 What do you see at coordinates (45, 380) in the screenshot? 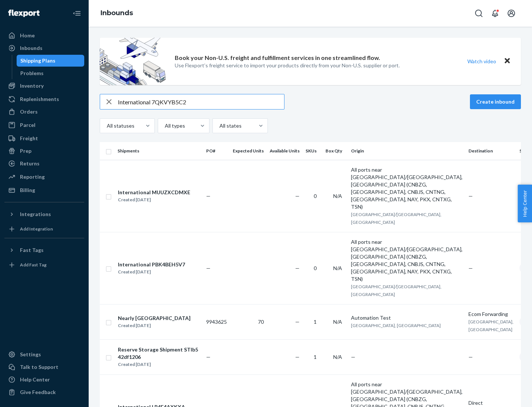
I see `a: Help Center` at bounding box center [45, 380].